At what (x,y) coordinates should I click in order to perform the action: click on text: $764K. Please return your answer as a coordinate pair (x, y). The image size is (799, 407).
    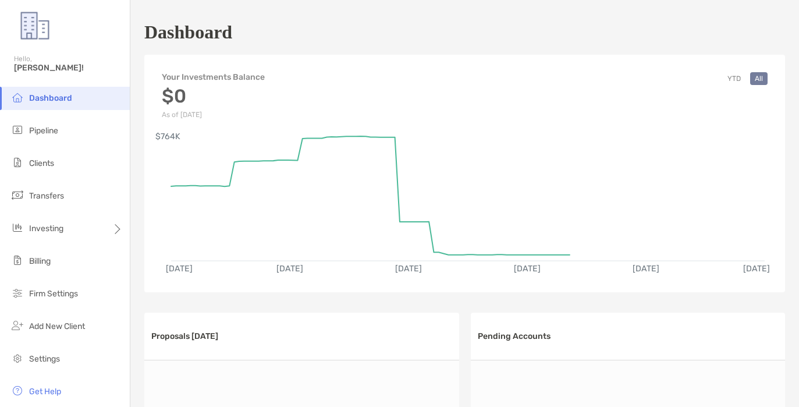
    Looking at the image, I should click on (168, 136).